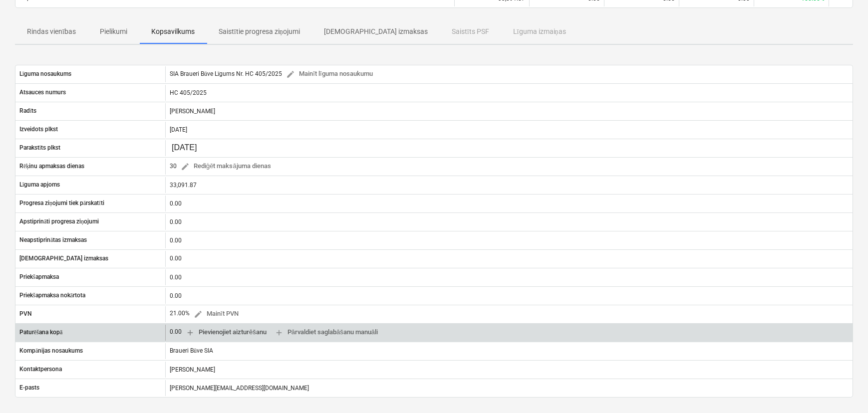 The width and height of the screenshot is (868, 413). Describe the element at coordinates (273, 74) in the screenshot. I see `div: SIA Braueri Būve Līgums Nr. HC 405/2025` at that location.